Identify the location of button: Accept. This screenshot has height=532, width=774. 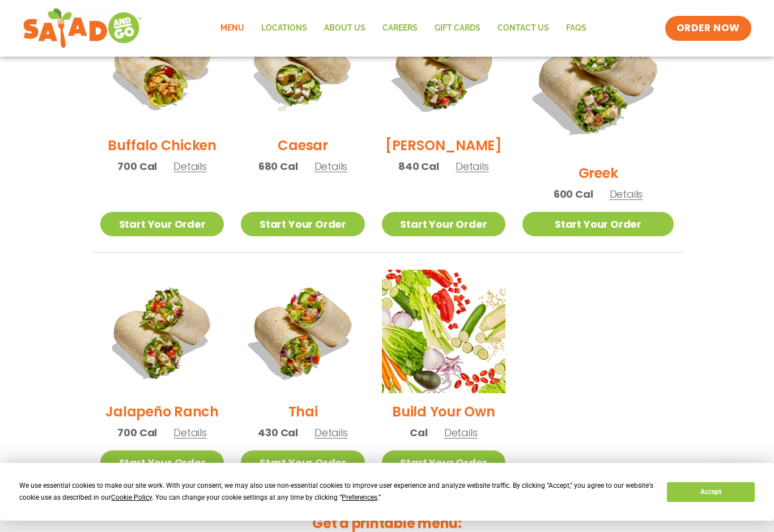
(710, 491).